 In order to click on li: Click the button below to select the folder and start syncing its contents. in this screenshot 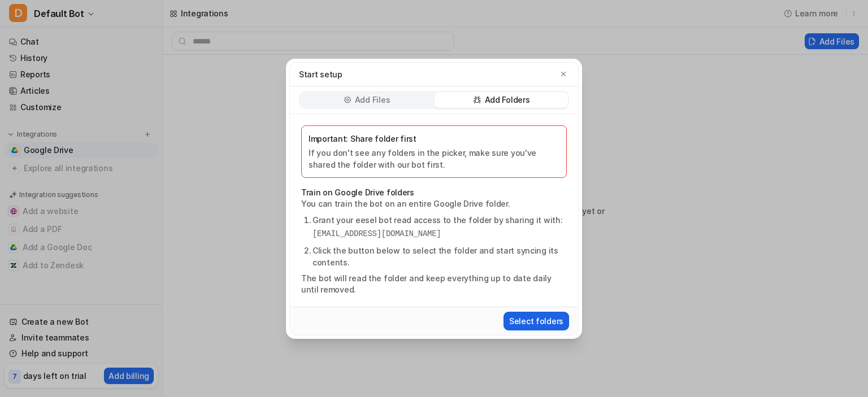, I will do `click(439, 256)`.